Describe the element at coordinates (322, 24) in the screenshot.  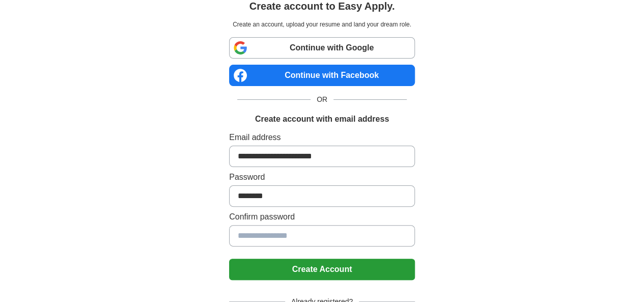
I see `p: Create an account, upload your resume and land your dream role.` at that location.